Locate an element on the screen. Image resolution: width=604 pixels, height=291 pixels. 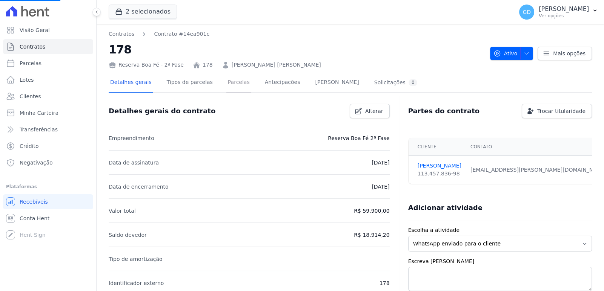
th: Cliente is located at coordinates (437, 147).